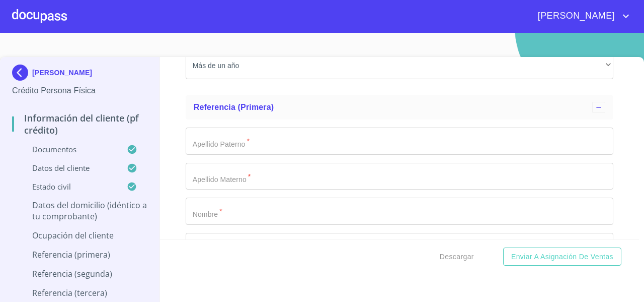  Describe the element at coordinates (79, 211) in the screenshot. I see `p: Datos del domicilio (idéntico a tu comprobante)` at that location.